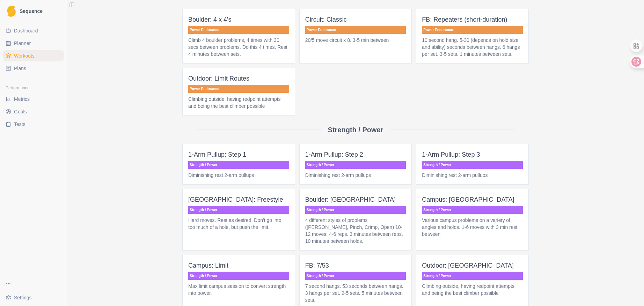  What do you see at coordinates (356, 40) in the screenshot?
I see `p: 20/5 move circuit x 8. 3-5 min between` at bounding box center [356, 40].